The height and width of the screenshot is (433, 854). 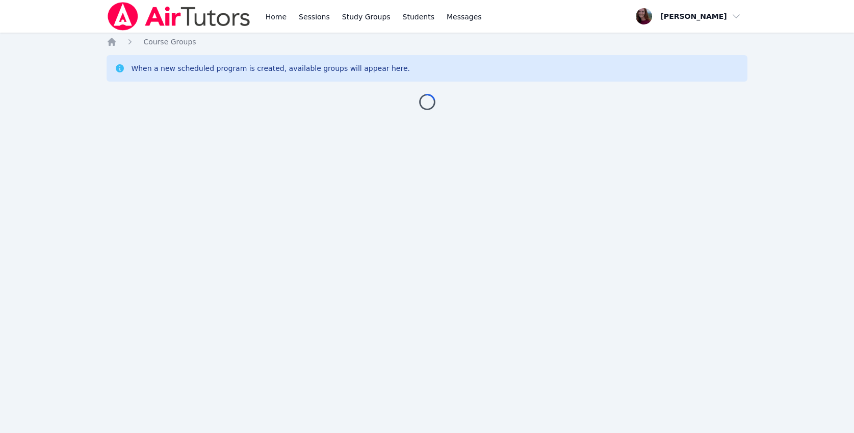 What do you see at coordinates (464, 17) in the screenshot?
I see `span: Messages` at bounding box center [464, 17].